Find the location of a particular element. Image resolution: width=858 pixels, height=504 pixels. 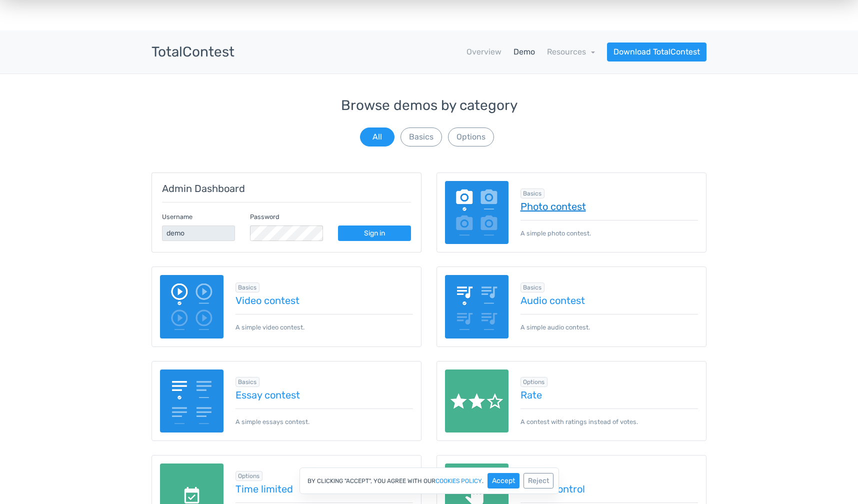

a: Video contest is located at coordinates (324, 300).